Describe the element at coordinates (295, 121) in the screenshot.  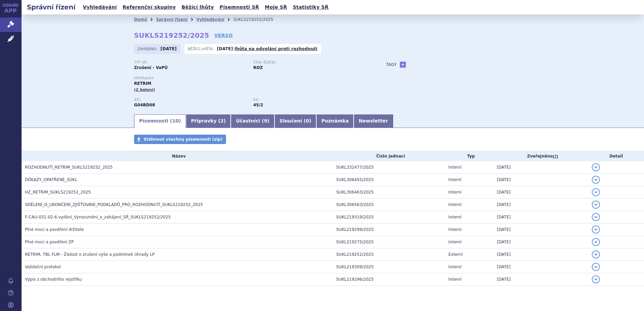
I see `a: Sloučení (0)` at that location.